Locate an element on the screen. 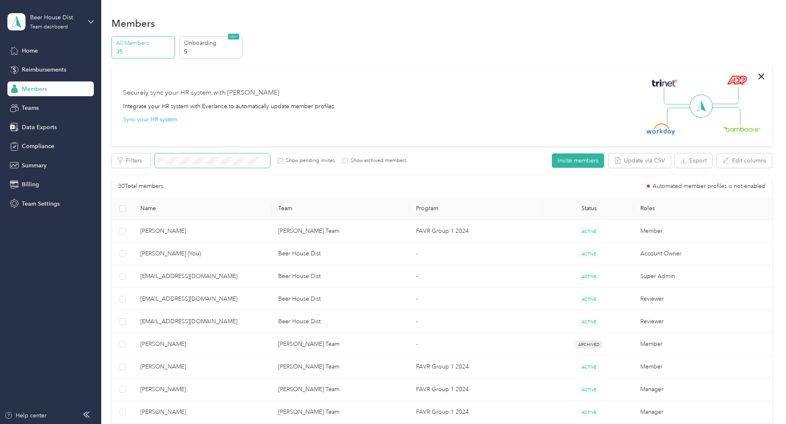 The image size is (786, 424). td: Account Owner is located at coordinates (703, 254).